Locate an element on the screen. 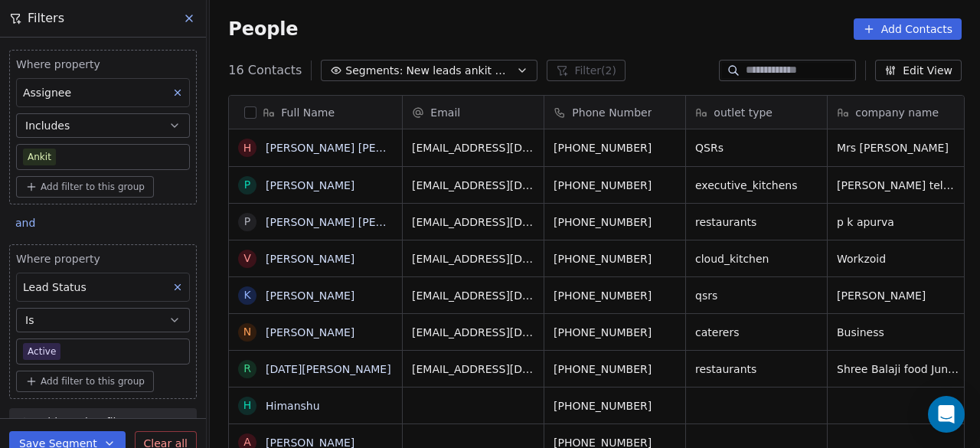  div: V is located at coordinates (248, 258).